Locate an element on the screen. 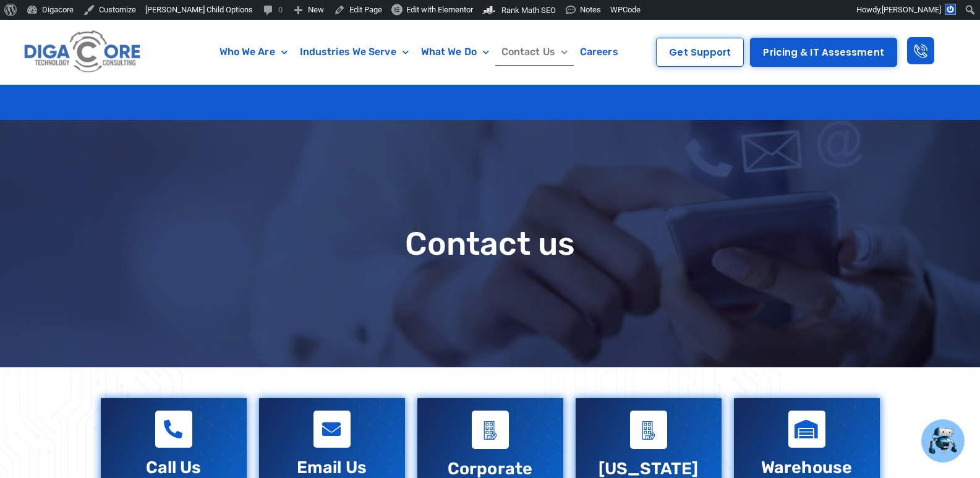 This screenshot has height=478, width=980. h1: Contact us is located at coordinates (490, 244).